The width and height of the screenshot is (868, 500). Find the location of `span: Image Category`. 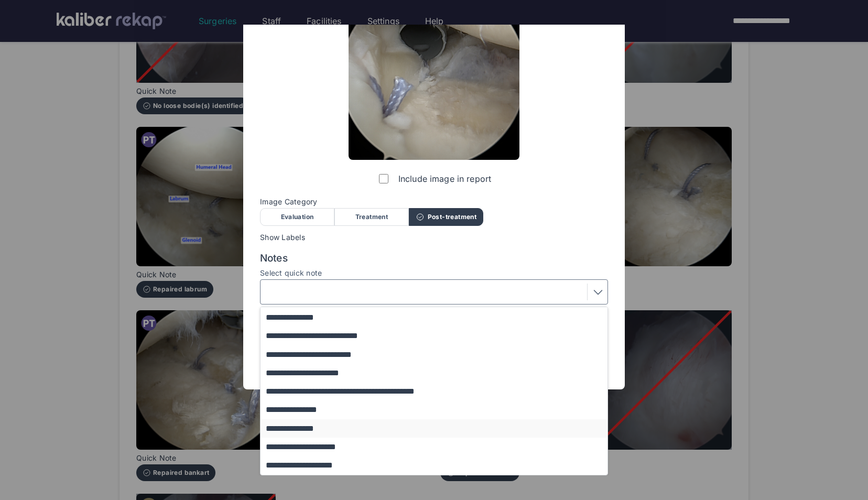

span: Image Category is located at coordinates (434, 202).